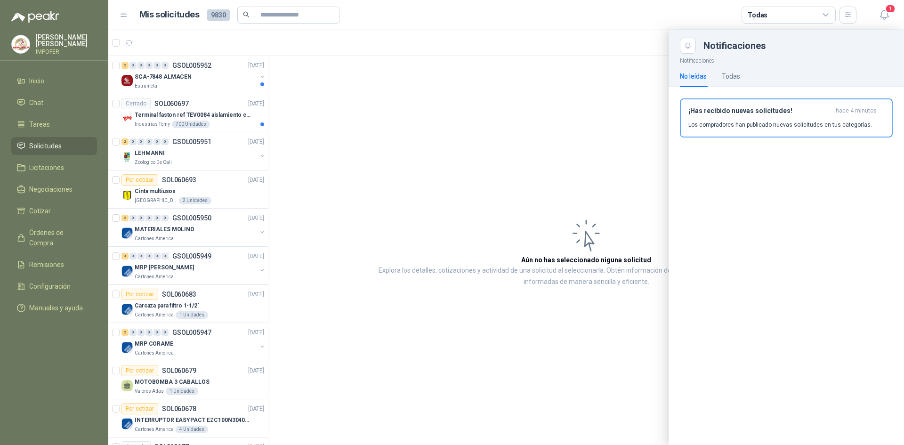  Describe the element at coordinates (54, 189) in the screenshot. I see `a: Negociaciones` at that location.